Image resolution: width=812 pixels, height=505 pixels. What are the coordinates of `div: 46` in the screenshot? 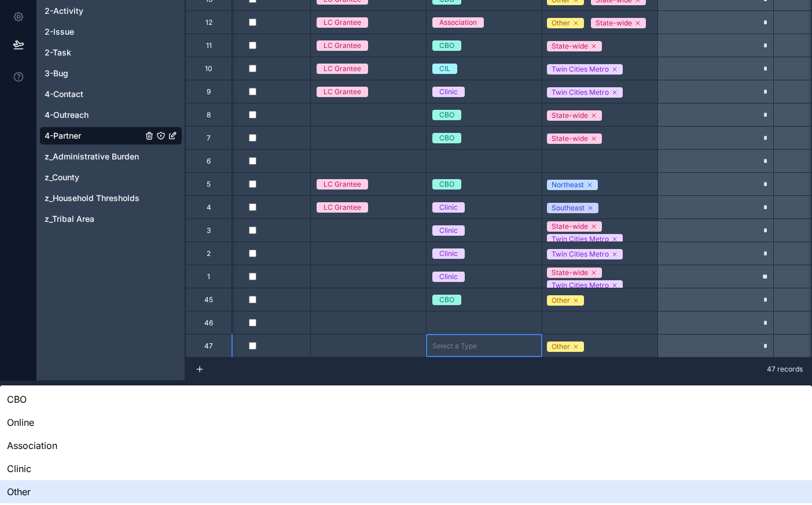 It's located at (208, 323).